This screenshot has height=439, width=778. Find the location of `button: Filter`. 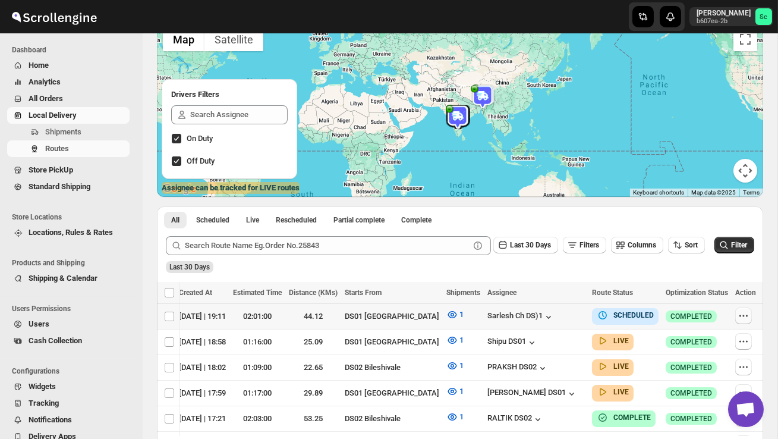

button: Filter is located at coordinates (734, 245).